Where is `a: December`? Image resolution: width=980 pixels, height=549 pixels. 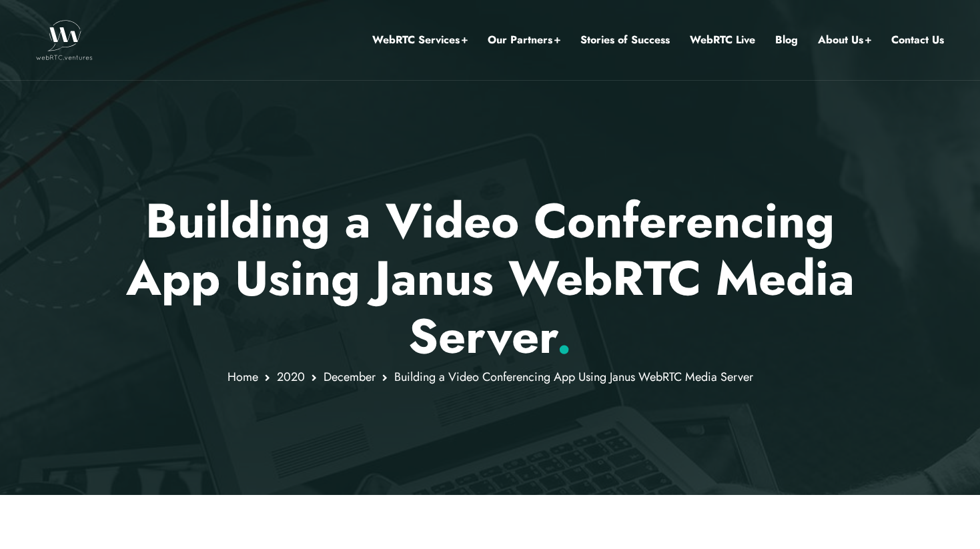
a: December is located at coordinates (350, 377).